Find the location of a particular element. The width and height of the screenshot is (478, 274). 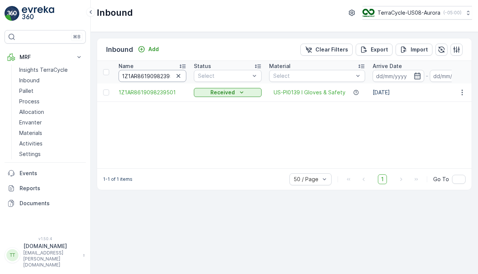

p: Events is located at coordinates (51, 173).